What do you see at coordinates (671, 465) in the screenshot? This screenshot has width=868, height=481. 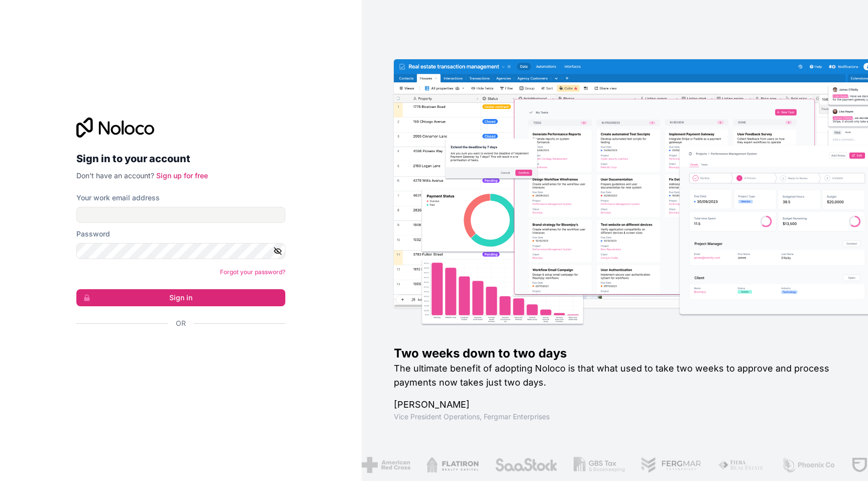 I see `img: /assets/fergmar-CudnrXN5.png` at bounding box center [671, 465].